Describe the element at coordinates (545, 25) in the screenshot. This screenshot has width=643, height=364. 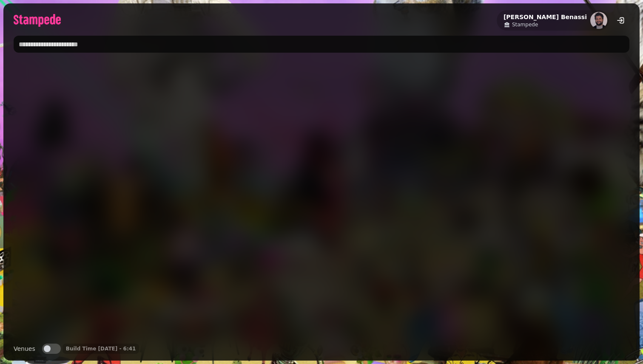
I see `a: Stampede` at that location.